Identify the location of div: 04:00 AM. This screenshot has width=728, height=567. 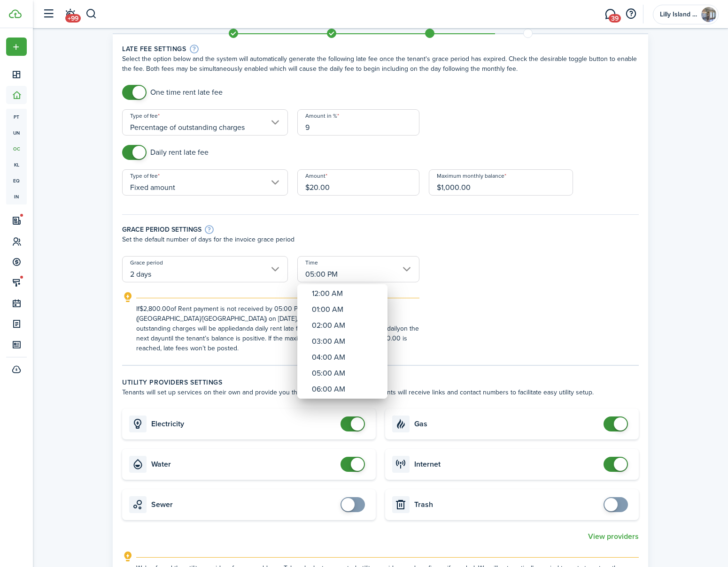
(346, 357).